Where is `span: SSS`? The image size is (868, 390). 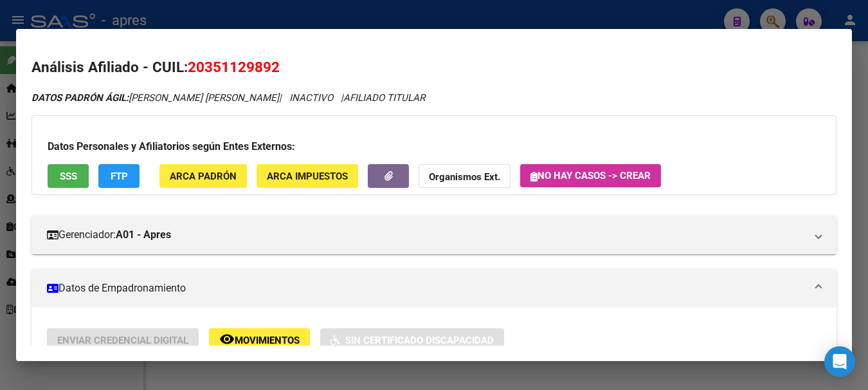 span: SSS is located at coordinates (68, 177).